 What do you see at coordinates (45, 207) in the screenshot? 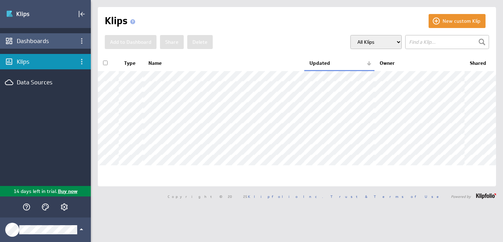
I see `svg: Themes` at bounding box center [45, 207].